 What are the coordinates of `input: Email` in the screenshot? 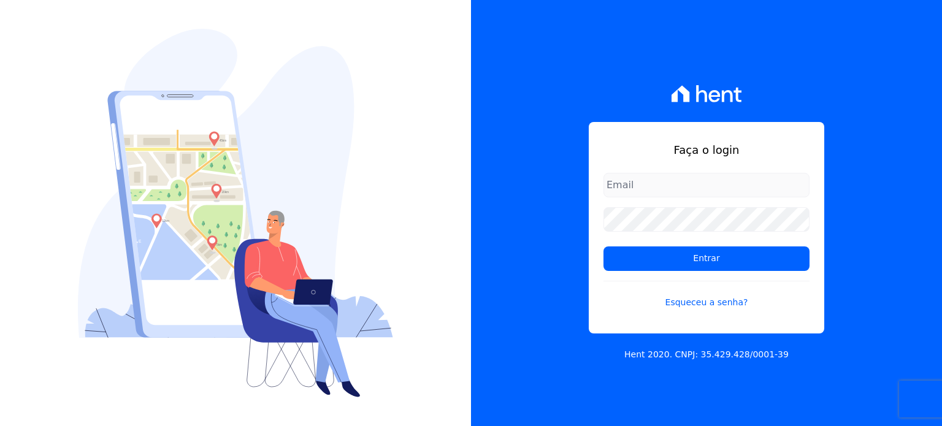 It's located at (707, 185).